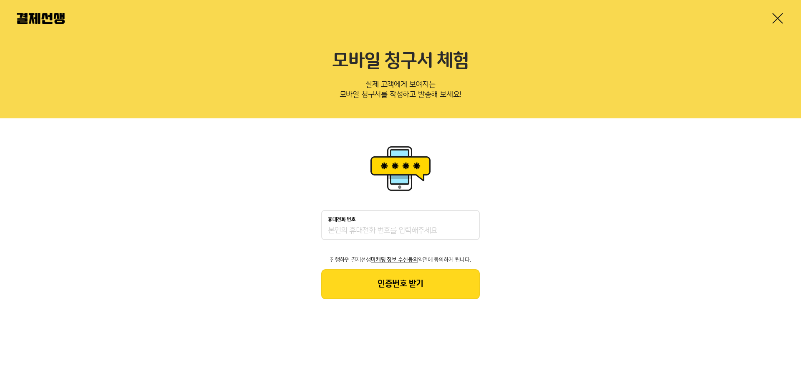  What do you see at coordinates (400, 260) in the screenshot?
I see `p: 진행하면 결제선생 약관에 동의하게 됩니다.` at bounding box center [400, 260].